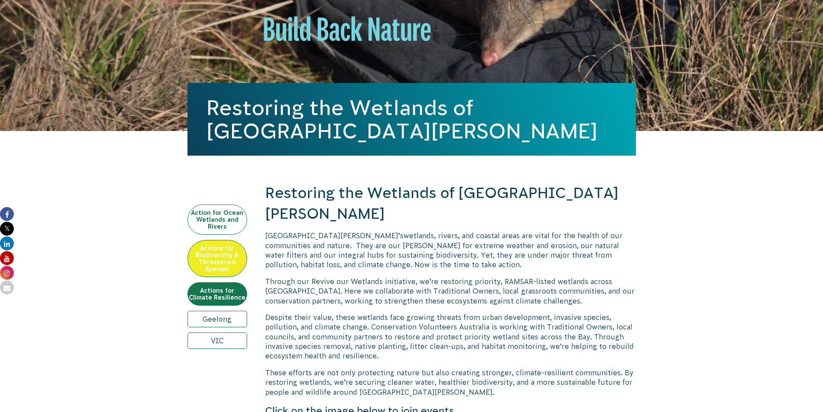  I want to click on a: Actions for Biodiversity & Threatened Species, so click(217, 258).